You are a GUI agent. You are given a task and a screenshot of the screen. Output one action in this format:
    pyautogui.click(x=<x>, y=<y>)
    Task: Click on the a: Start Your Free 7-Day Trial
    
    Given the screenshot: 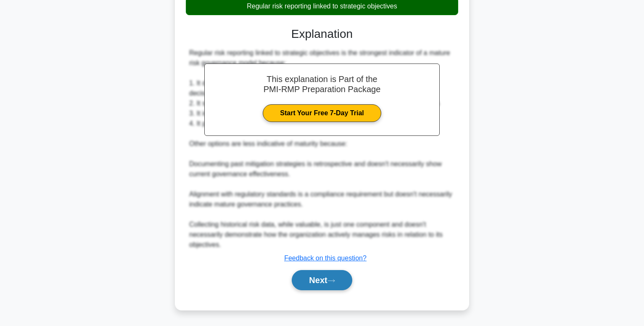 What is the action you would take?
    pyautogui.click(x=322, y=113)
    